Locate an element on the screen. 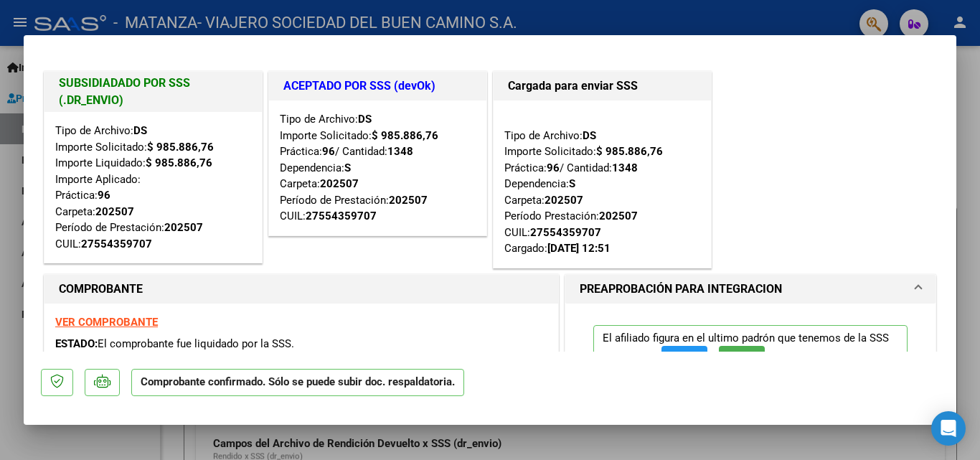  strong: COMPROBANTE is located at coordinates (101, 288).